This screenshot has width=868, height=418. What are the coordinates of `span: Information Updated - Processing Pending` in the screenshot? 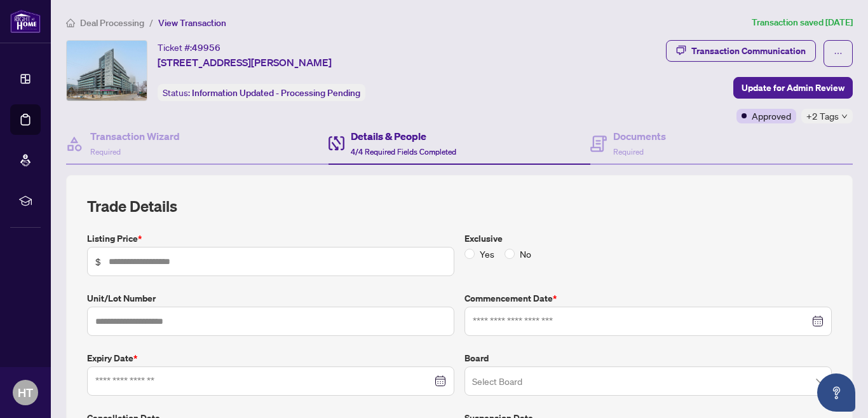 It's located at (276, 93).